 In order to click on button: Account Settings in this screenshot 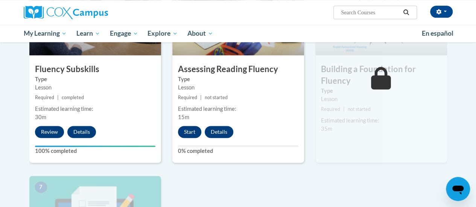, I will do `click(442, 12)`.